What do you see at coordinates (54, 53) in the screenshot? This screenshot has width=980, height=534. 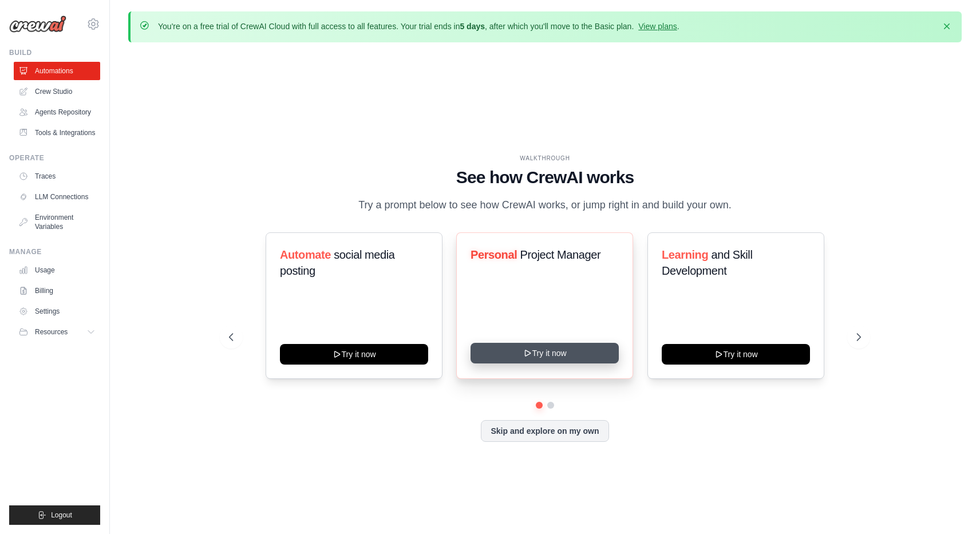 I see `div: Build` at bounding box center [54, 53].